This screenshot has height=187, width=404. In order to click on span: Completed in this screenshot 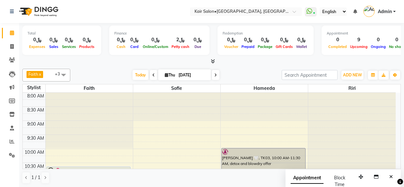, I will do `click(338, 47)`.